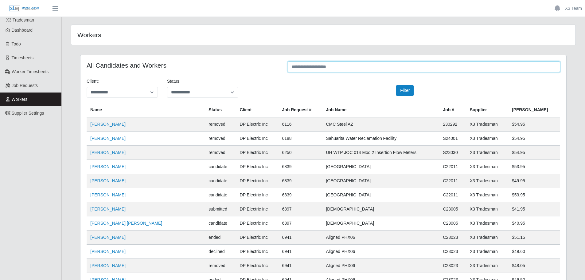 This screenshot has height=280, width=585. What do you see at coordinates (220, 209) in the screenshot?
I see `td: submitted` at bounding box center [220, 209].